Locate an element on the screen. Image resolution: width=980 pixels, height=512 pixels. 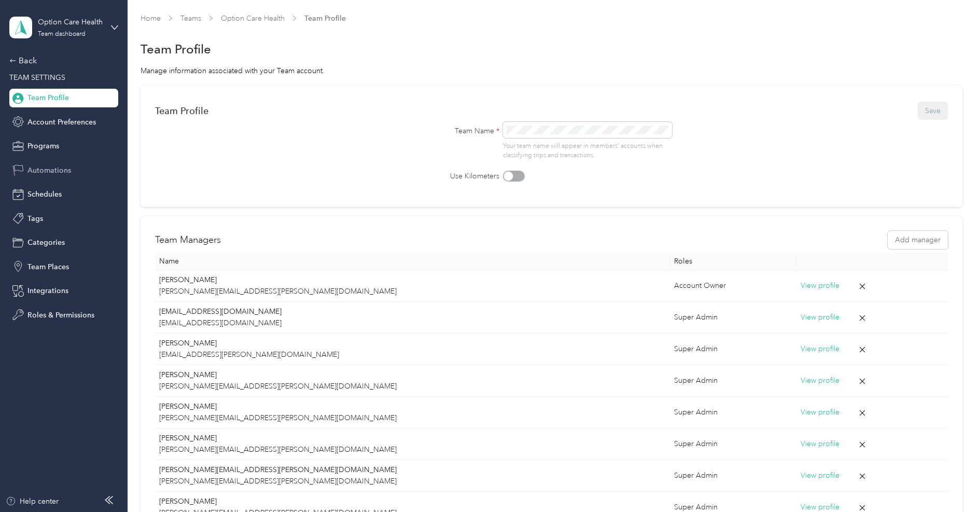
a: Home is located at coordinates (150, 18).